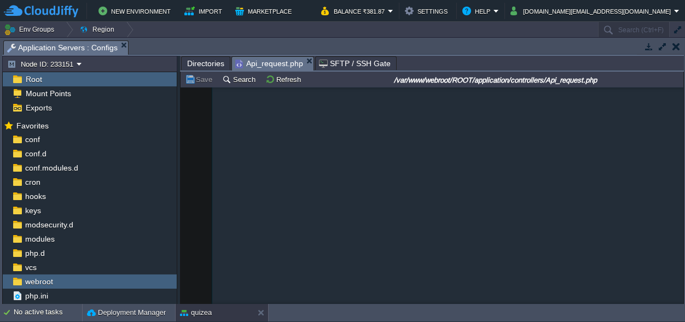 Image resolution: width=685 pixels, height=322 pixels. What do you see at coordinates (48, 313) in the screenshot?
I see `div: No active tasks` at bounding box center [48, 313].